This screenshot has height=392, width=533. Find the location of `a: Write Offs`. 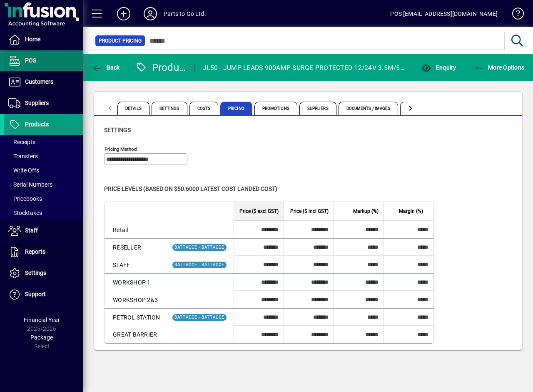

a: Write Offs is located at coordinates (44, 170).